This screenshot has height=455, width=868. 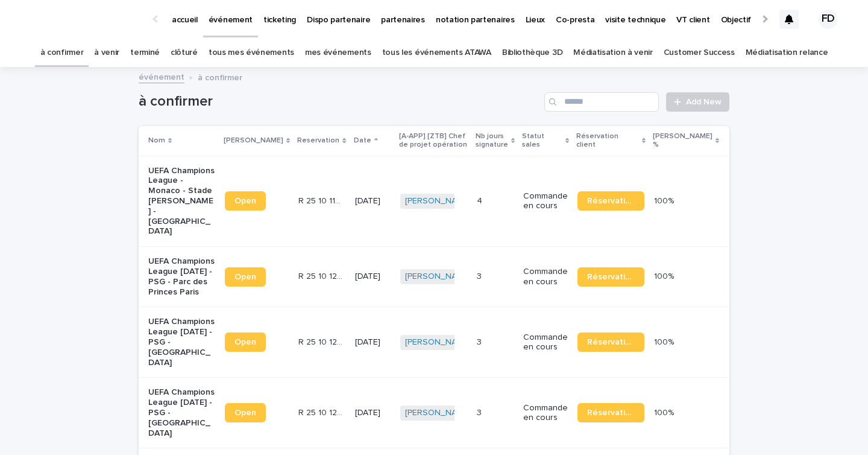 What do you see at coordinates (601, 102) in the screenshot?
I see `div: Search` at bounding box center [601, 102].